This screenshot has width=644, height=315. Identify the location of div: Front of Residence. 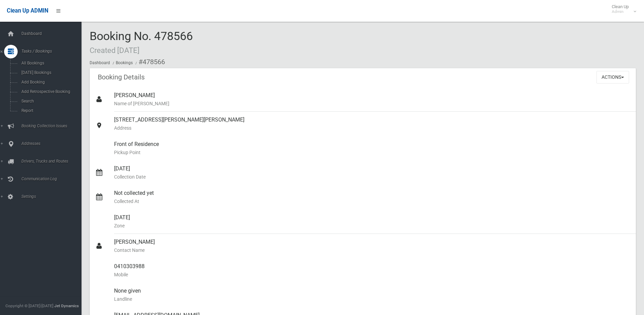
(372, 148).